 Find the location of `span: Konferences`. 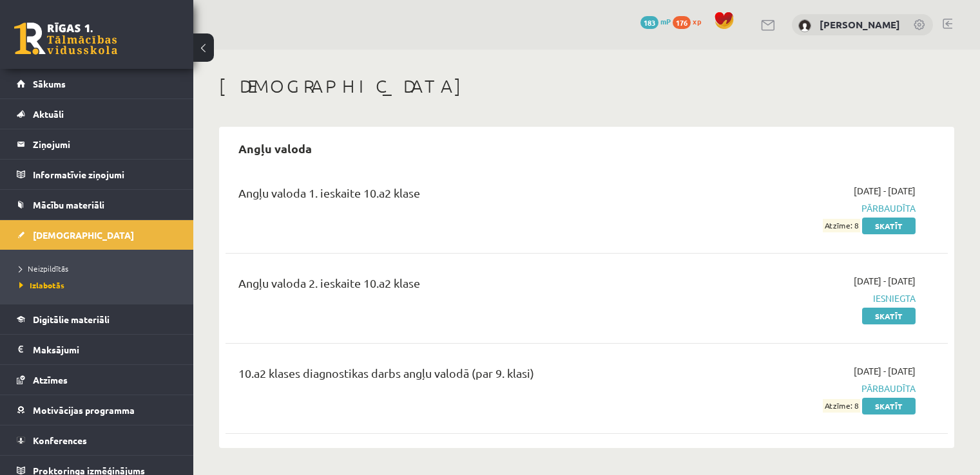

span: Konferences is located at coordinates (60, 441).